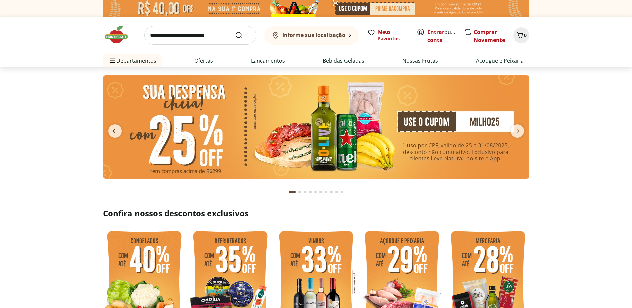 Image resolution: width=632 pixels, height=308 pixels. I want to click on input: search, so click(200, 35).